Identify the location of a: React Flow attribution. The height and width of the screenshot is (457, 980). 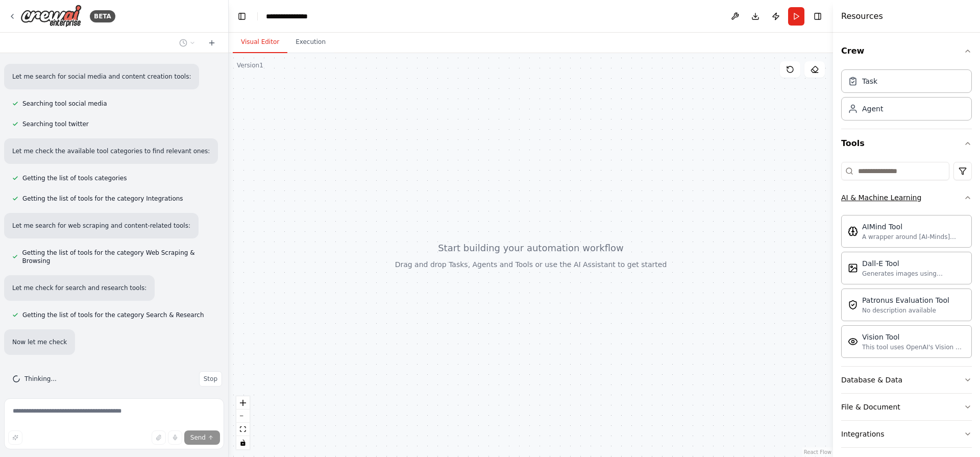
(817, 452).